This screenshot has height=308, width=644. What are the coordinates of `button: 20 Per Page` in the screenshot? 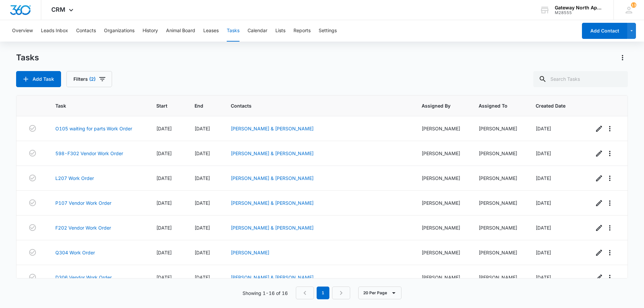 It's located at (380, 293).